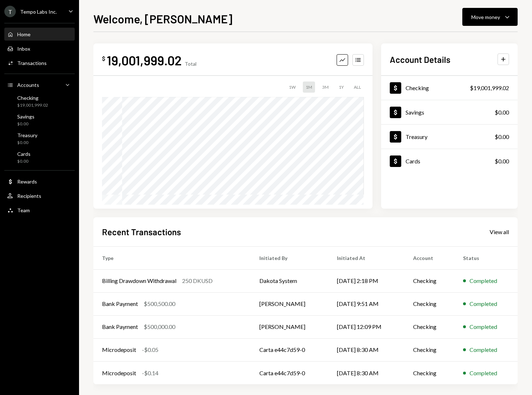 This screenshot has width=532, height=395. I want to click on div: Accounts, so click(28, 85).